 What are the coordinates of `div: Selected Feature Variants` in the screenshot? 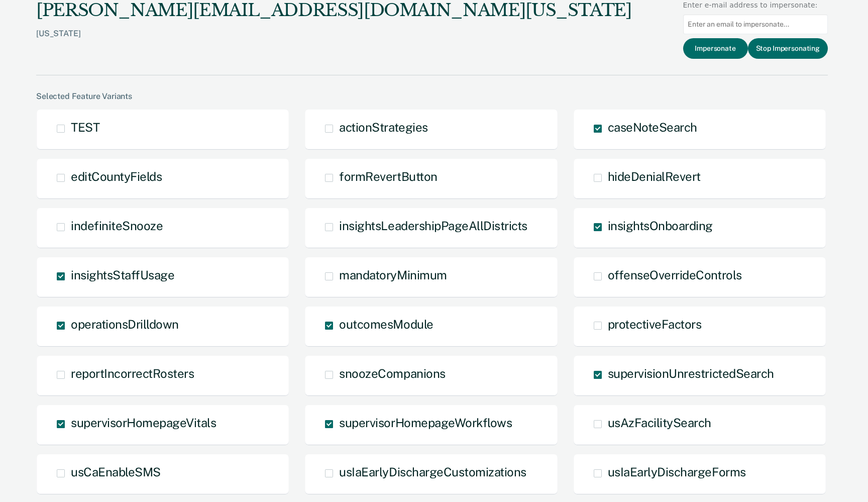 It's located at (432, 96).